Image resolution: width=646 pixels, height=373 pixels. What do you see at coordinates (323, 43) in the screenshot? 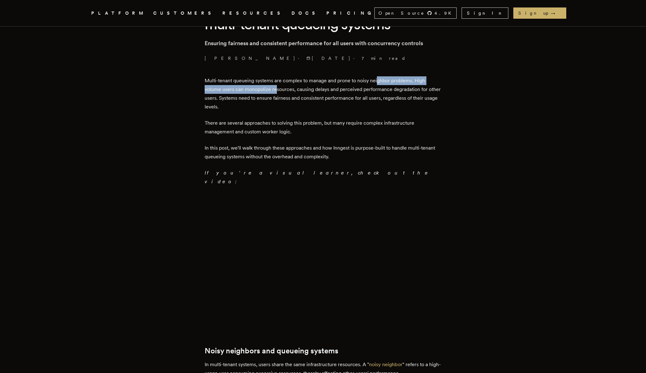
I see `p: Ensuring fairness and consistent performance for all users with concurrency controls` at bounding box center [323, 43].